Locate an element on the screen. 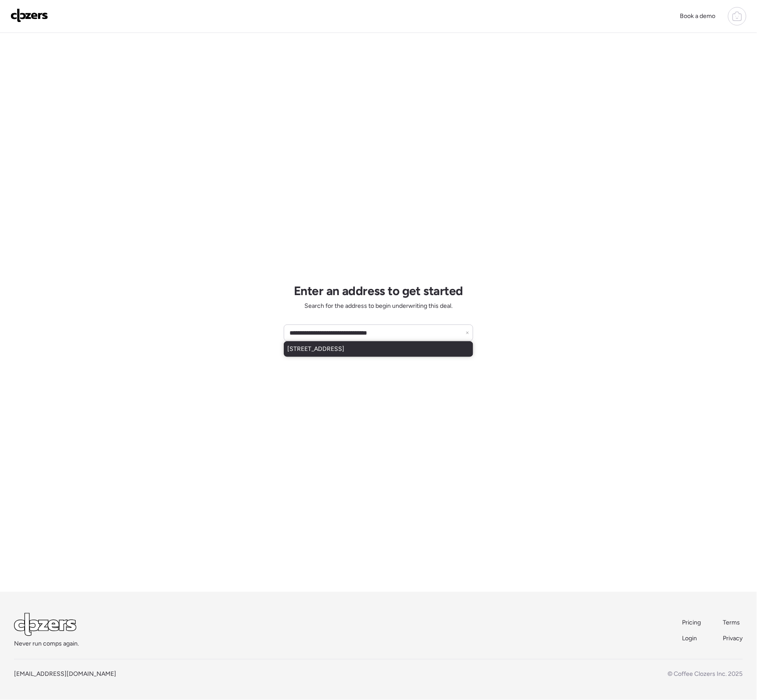  img: Logo Light is located at coordinates (45, 624).